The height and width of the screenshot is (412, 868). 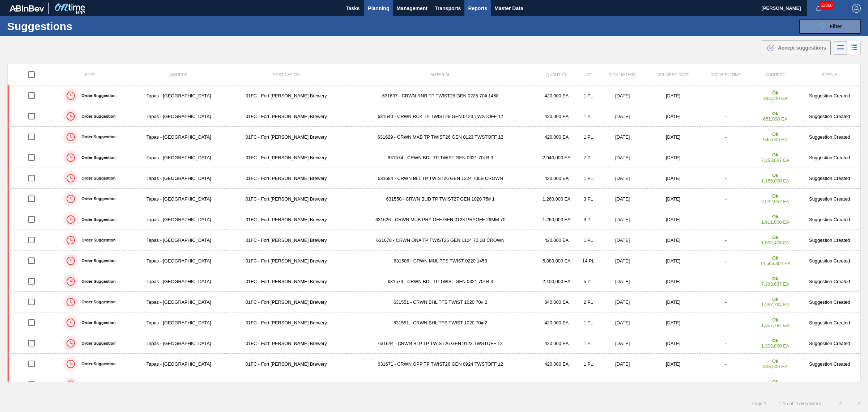 What do you see at coordinates (588, 302) in the screenshot?
I see `td: 2 PL` at bounding box center [588, 302].